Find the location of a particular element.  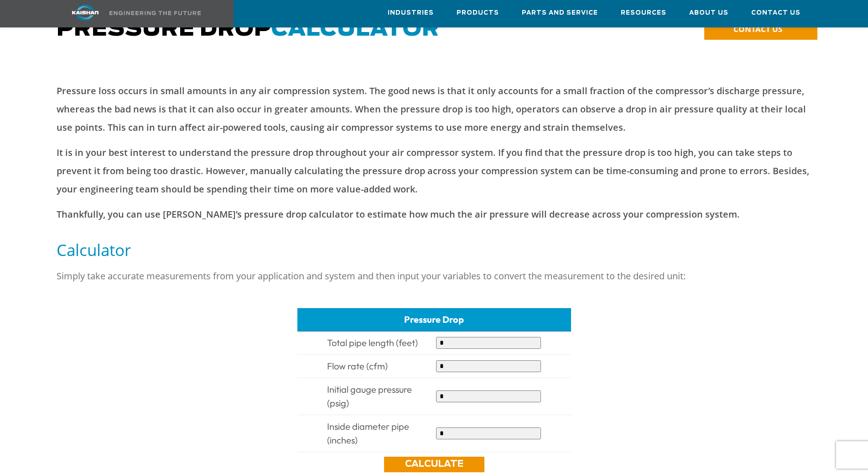

a: Industries is located at coordinates (411, 13).